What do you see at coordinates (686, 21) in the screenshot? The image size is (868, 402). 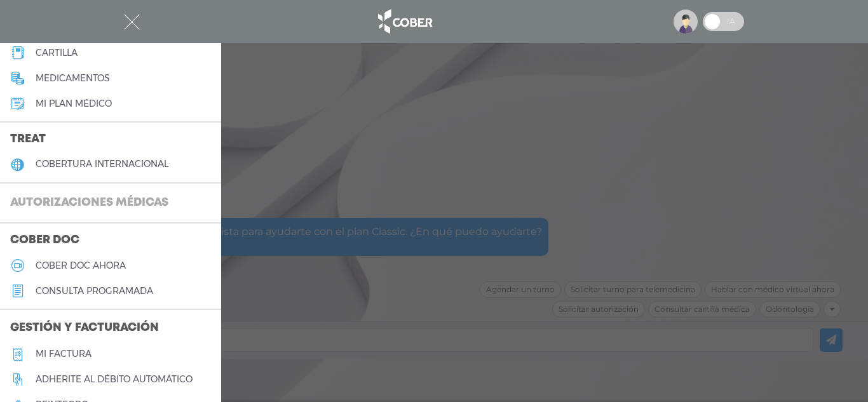 I see `img: profile-placeholder.svg` at bounding box center [686, 21].